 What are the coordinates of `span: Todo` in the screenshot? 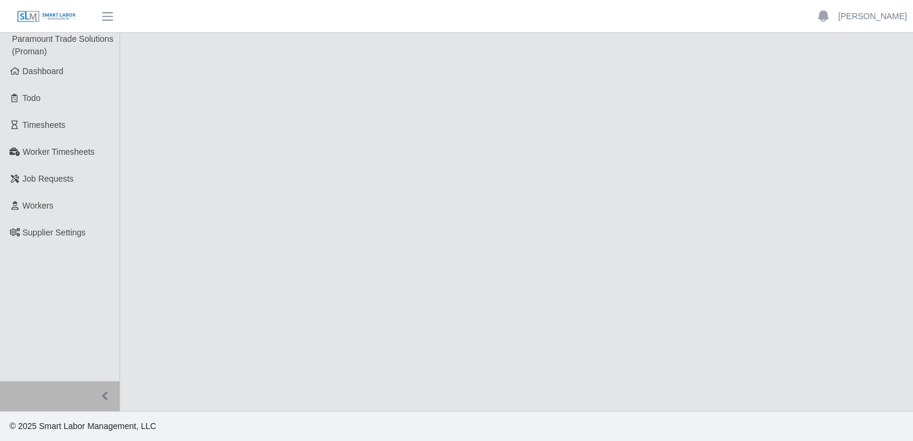 It's located at (32, 98).